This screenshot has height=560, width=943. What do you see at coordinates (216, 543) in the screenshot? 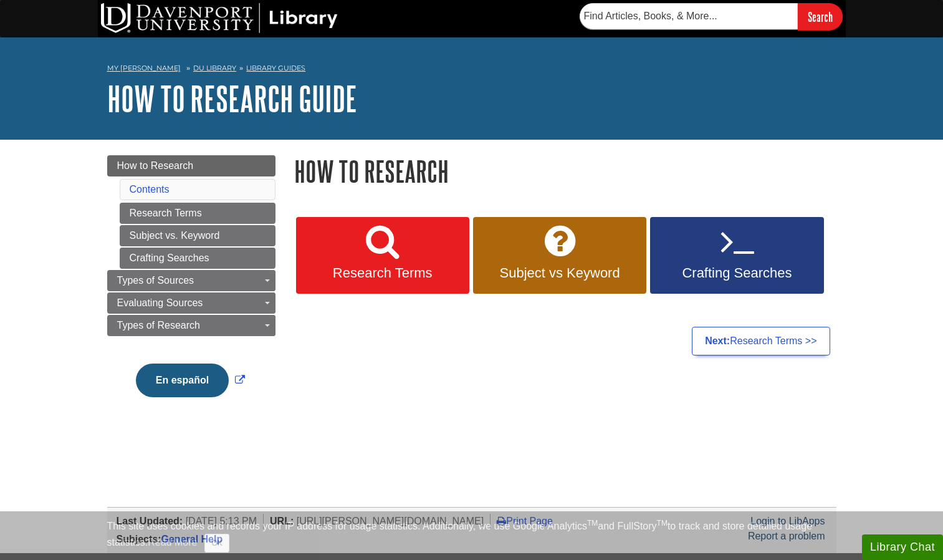
I see `button: Close` at bounding box center [216, 543].